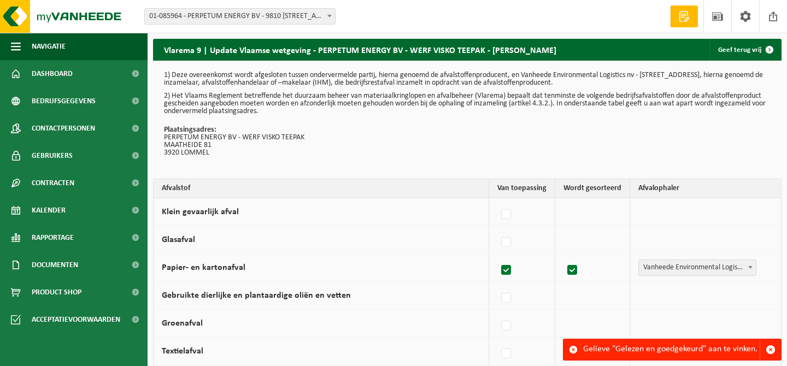 The width and height of the screenshot is (787, 366). What do you see at coordinates (53, 183) in the screenshot?
I see `span: Contracten` at bounding box center [53, 183].